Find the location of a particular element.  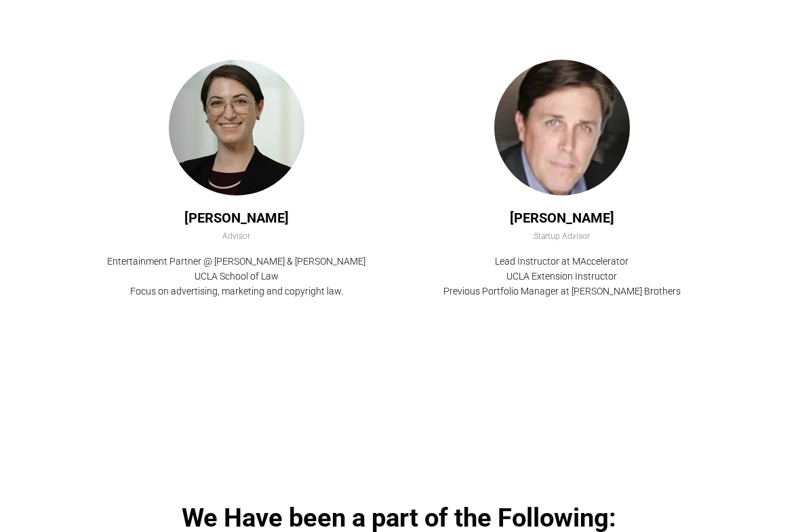

div: Advisor is located at coordinates (237, 236).